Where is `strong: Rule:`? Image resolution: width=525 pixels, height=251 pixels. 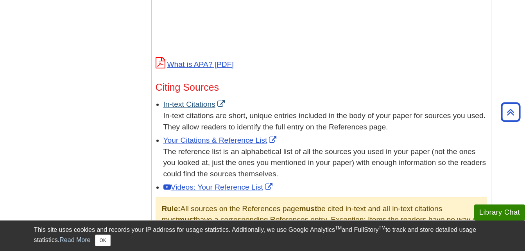 strong: Rule: is located at coordinates (171, 209).